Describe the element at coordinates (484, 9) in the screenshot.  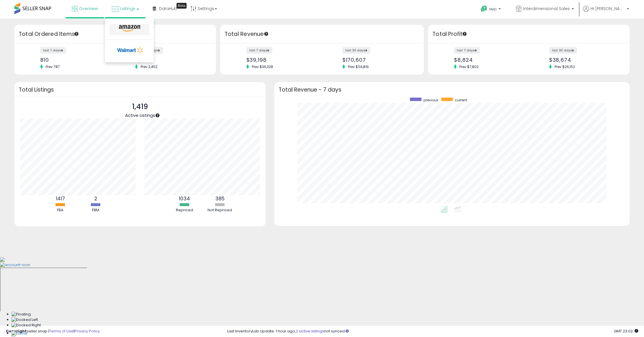
I see `i: Get Help` at that location.